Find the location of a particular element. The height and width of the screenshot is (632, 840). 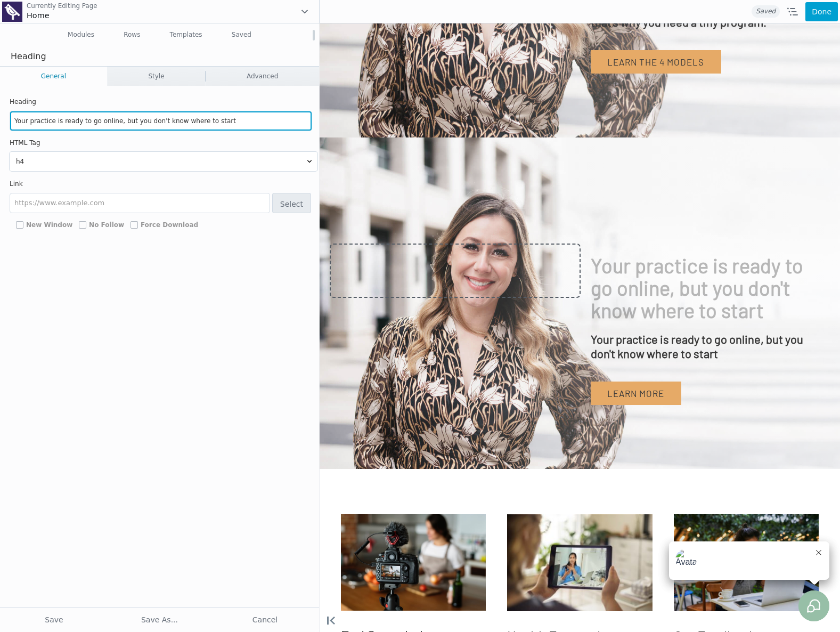

h4: End Overwhelm is located at coordinates (93, 611).